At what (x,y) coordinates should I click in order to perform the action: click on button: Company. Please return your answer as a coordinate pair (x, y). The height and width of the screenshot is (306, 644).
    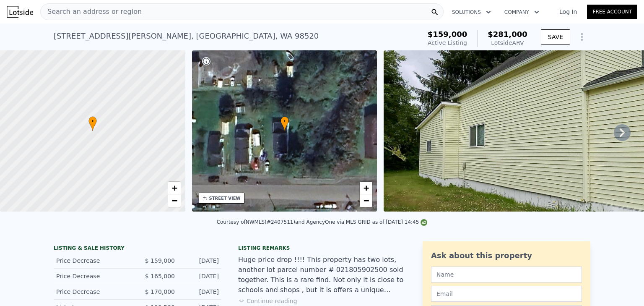
    Looking at the image, I should click on (522, 12).